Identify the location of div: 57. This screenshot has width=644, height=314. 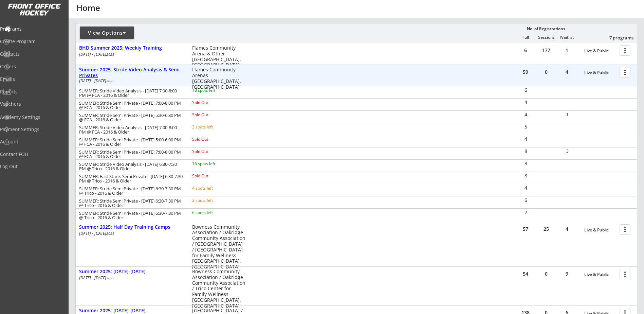
(525, 229).